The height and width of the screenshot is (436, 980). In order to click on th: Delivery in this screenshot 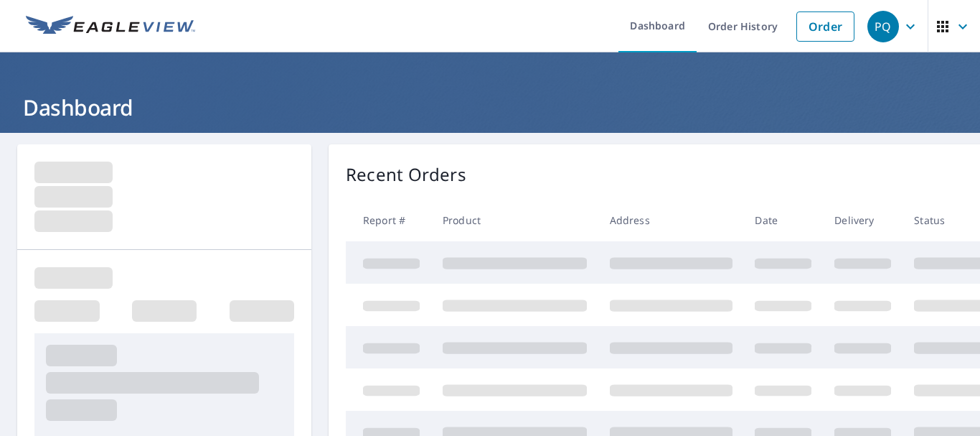, I will do `click(862, 220)`.